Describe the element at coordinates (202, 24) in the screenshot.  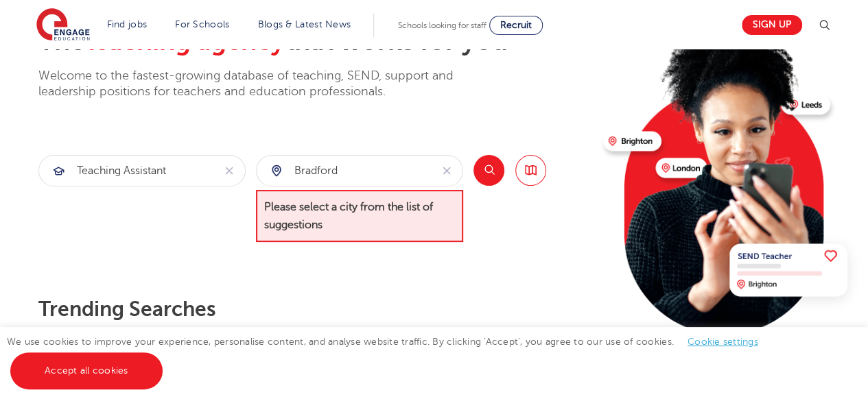
I see `a: For Schools` at that location.